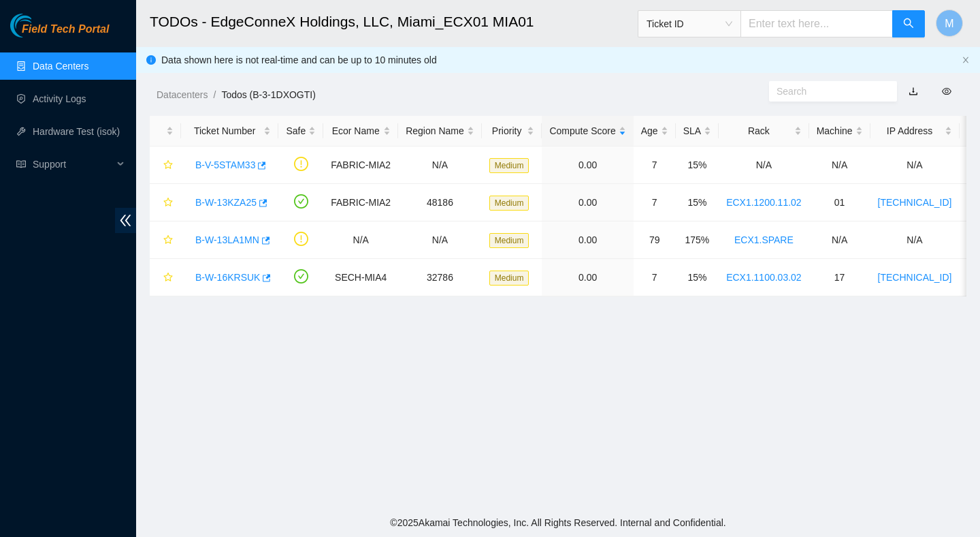 Image resolution: width=980 pixels, height=537 pixels. I want to click on span: search, so click(909, 24).